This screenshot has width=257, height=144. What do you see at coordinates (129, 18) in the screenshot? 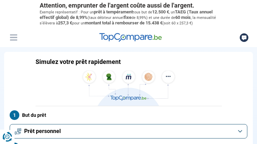
I see `p: Exemple représentatif : Pour un tous but de , un (taux débiteur annuel de 8,99%) et une durée de ...` at bounding box center [129, 18].